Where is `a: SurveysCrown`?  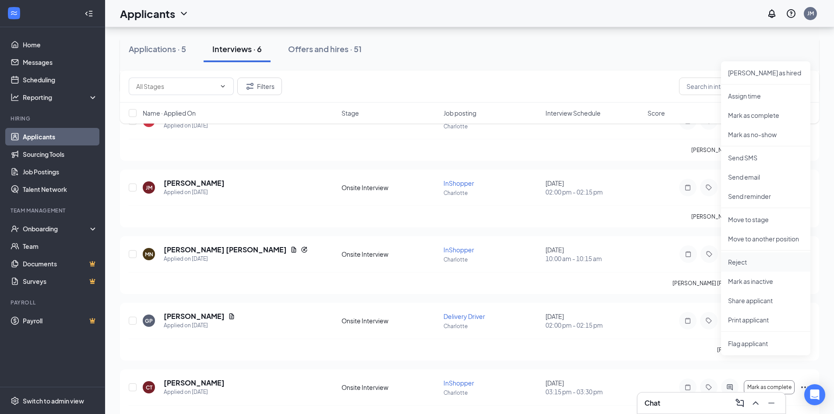 a: SurveysCrown is located at coordinates (60, 281).